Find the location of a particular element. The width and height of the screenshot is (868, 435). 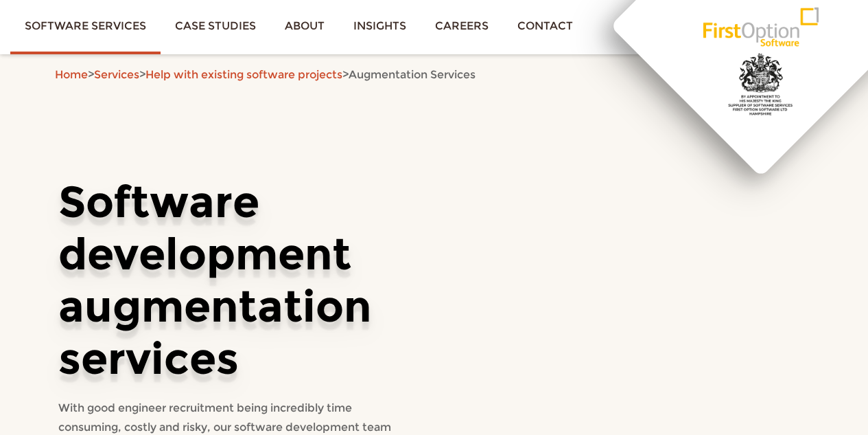

a: Services is located at coordinates (117, 74).